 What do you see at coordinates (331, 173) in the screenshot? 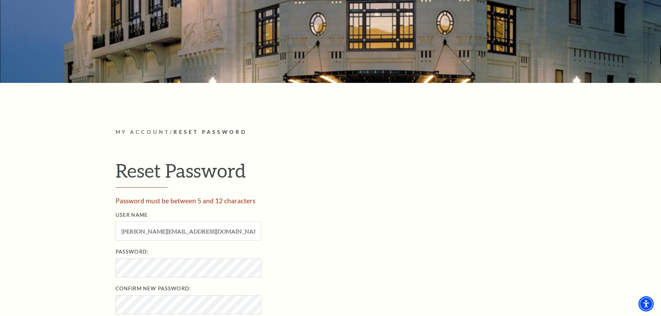
I see `h1: Reset Password` at bounding box center [331, 173].